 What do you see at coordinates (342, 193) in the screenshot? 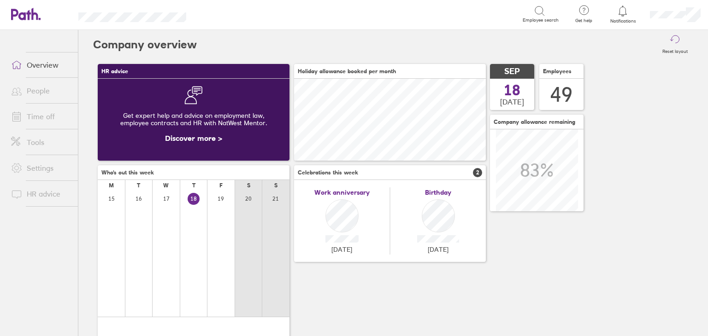
I see `span: Work anniversary` at bounding box center [342, 193].